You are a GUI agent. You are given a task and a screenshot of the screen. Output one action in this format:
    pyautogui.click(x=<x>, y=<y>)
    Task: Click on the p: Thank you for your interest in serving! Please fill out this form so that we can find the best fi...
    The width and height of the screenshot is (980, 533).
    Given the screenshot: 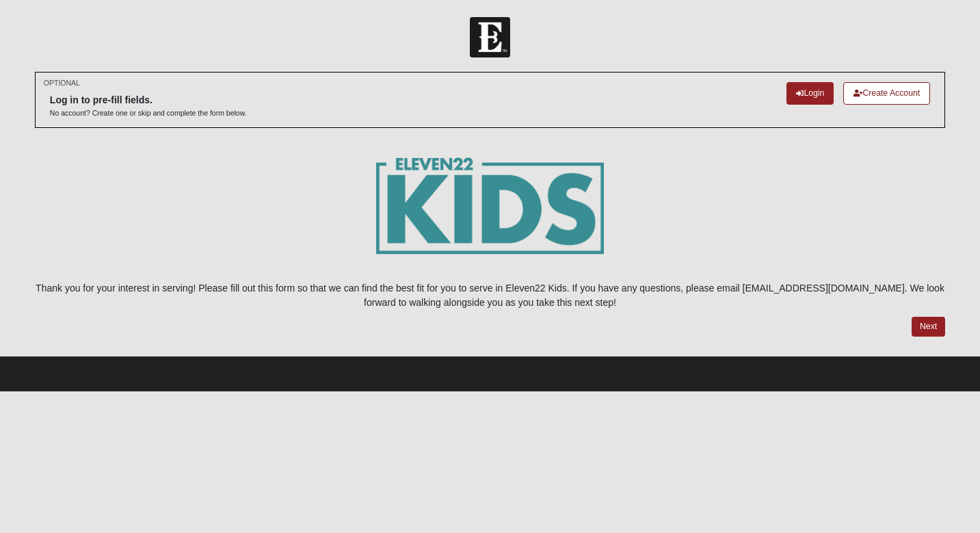 What is the action you would take?
    pyautogui.click(x=490, y=296)
    